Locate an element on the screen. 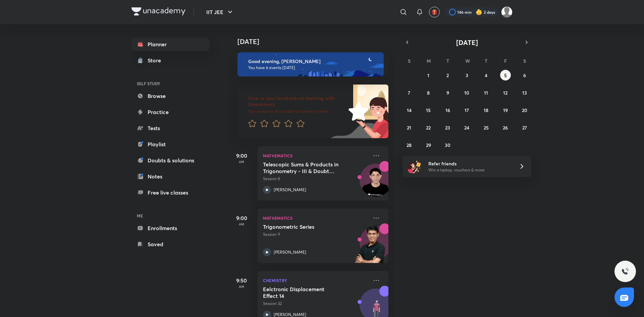  abbr: September 13, 2025 is located at coordinates (524, 92).